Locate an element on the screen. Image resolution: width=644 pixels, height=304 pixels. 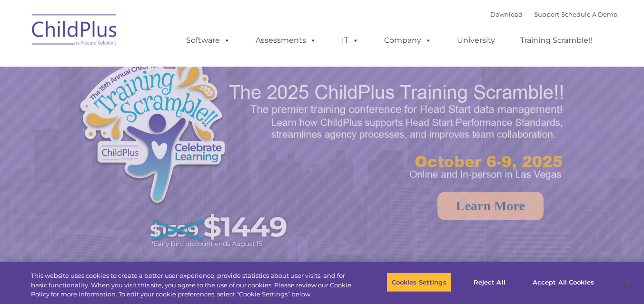
a: Support is located at coordinates (547, 14).